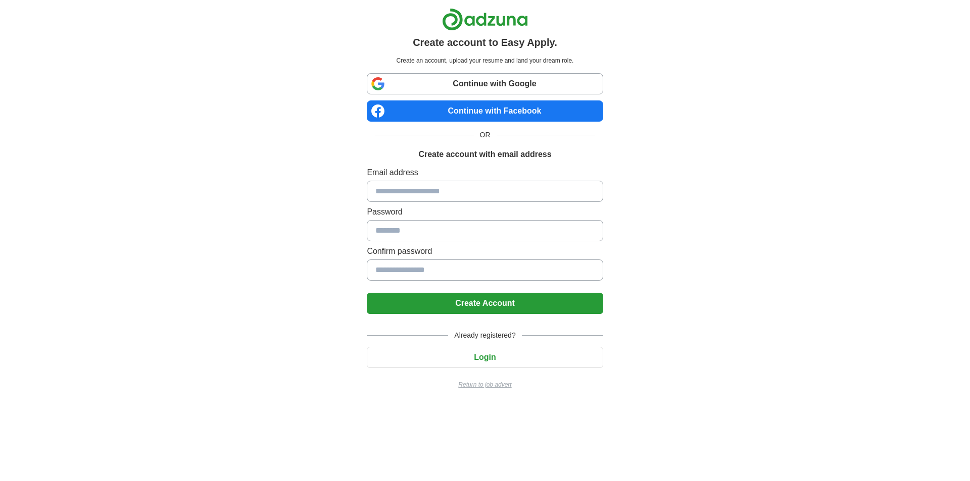 This screenshot has height=481, width=970. Describe the element at coordinates (484, 84) in the screenshot. I see `a: Continue with Google` at that location.